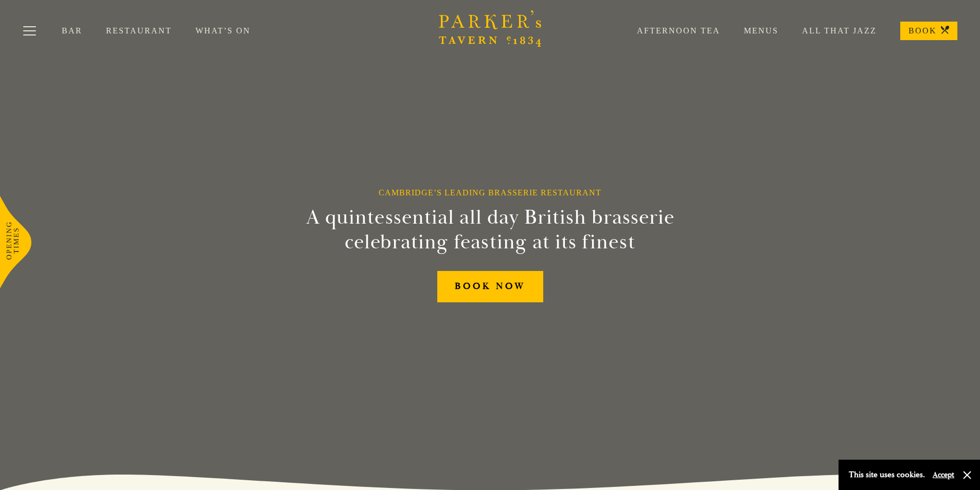  Describe the element at coordinates (887, 475) in the screenshot. I see `p: This site uses cookies.` at that location.